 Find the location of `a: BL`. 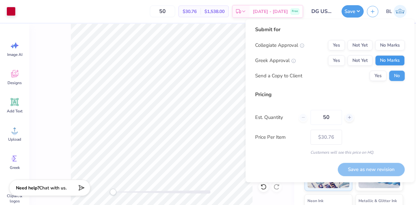

a: BL is located at coordinates (396, 11).